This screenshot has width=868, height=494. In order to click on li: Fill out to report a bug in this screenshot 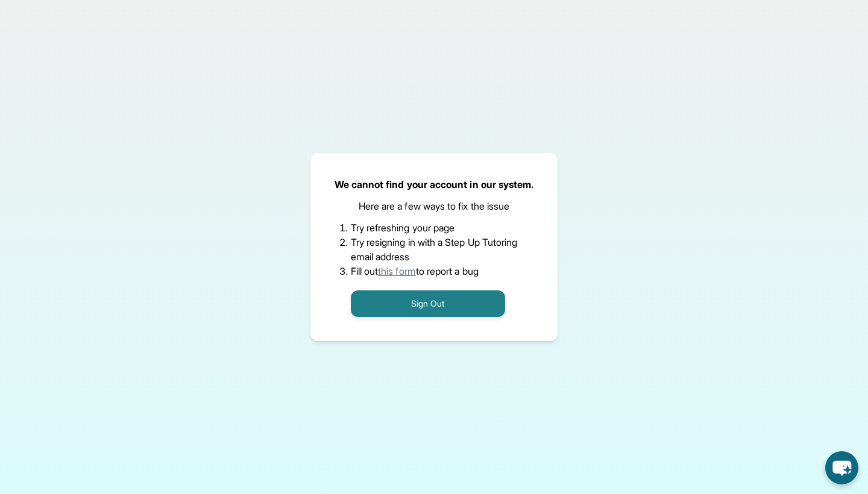, I will do `click(434, 272)`.